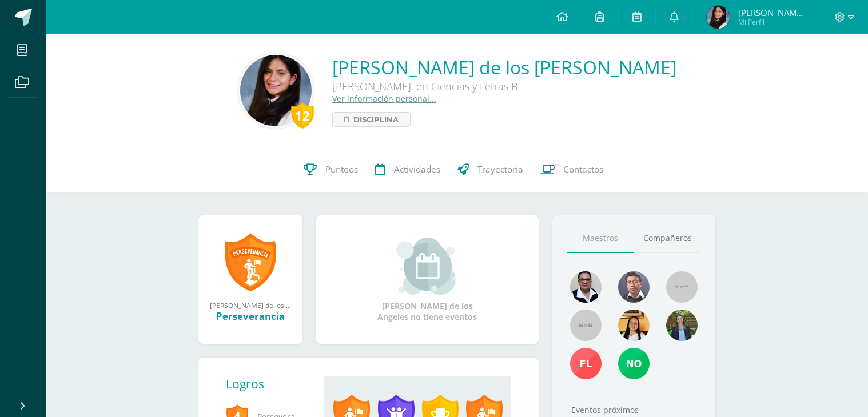 The height and width of the screenshot is (417, 868). Describe the element at coordinates (634, 409) in the screenshot. I see `div: Eventos próximos` at that location.